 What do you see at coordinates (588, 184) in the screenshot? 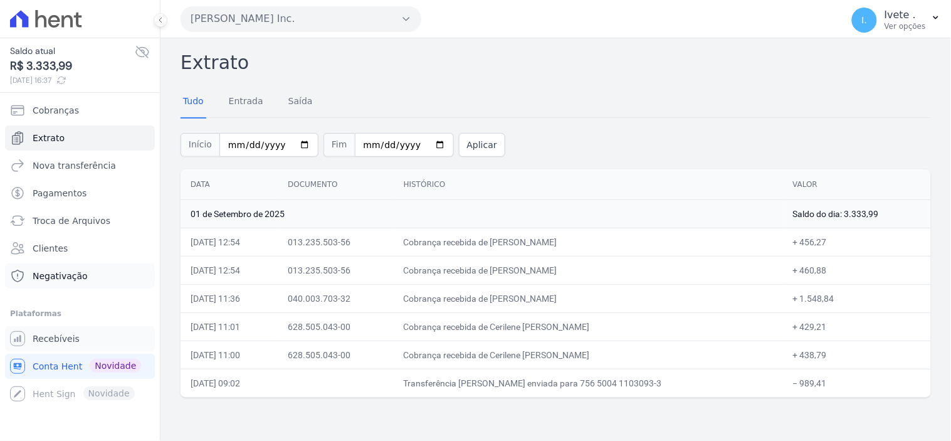
I see `th: Histórico` at bounding box center [588, 184].